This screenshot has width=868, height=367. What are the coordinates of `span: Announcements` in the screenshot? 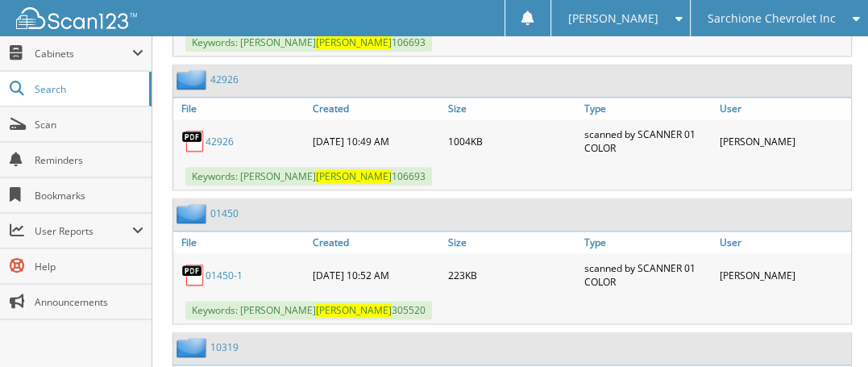 It's located at (89, 302).